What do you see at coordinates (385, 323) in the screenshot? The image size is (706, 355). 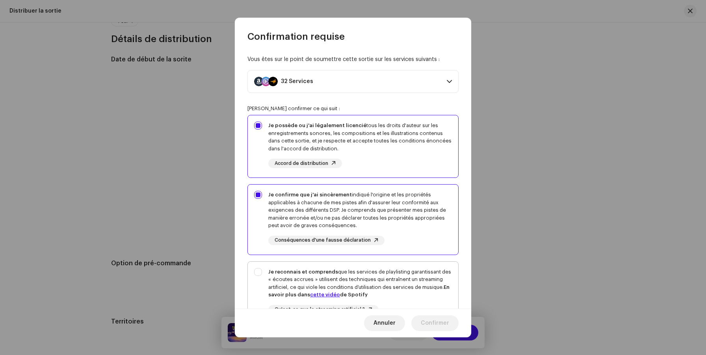 I see `span: Annuler` at bounding box center [385, 323].